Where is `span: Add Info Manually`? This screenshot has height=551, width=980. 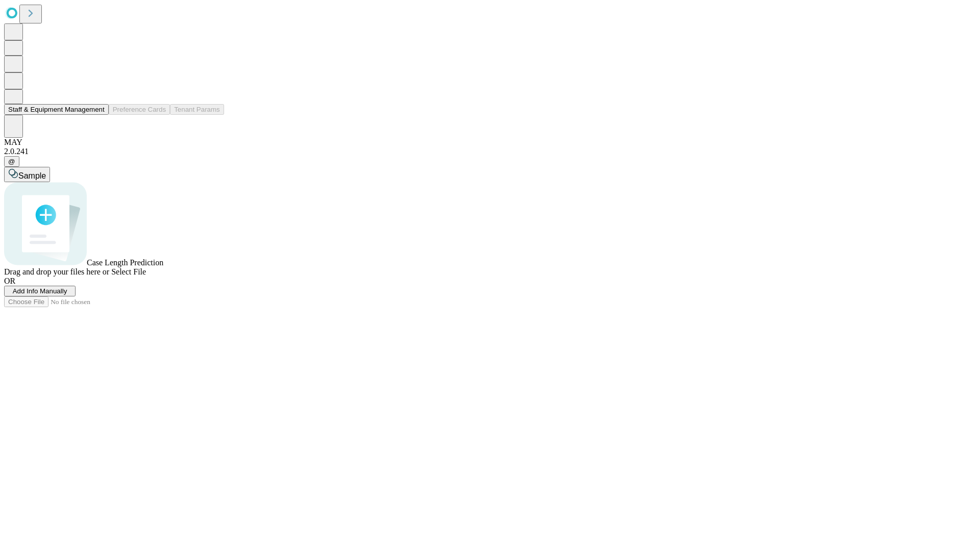
span: Add Info Manually is located at coordinates (40, 291).